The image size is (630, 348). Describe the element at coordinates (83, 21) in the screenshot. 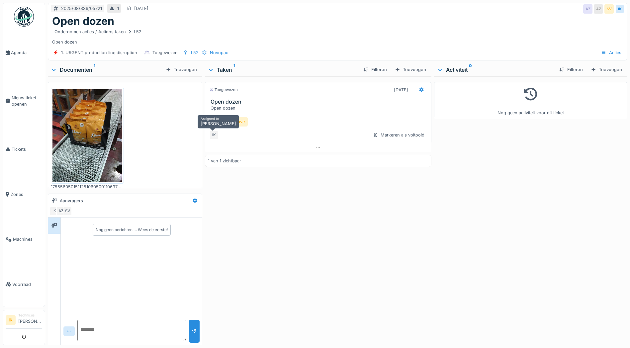

I see `h1: Open dozen` at that location.